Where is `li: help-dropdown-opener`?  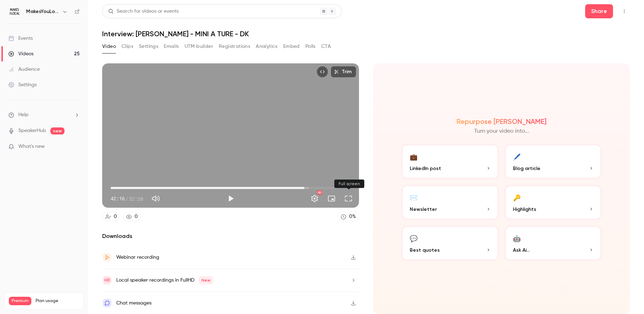
li: help-dropdown-opener is located at coordinates (44, 115).